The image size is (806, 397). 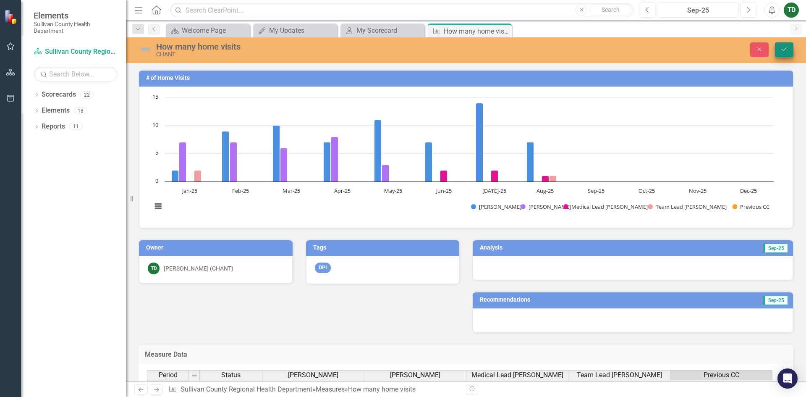 I want to click on text: May-25, so click(x=393, y=191).